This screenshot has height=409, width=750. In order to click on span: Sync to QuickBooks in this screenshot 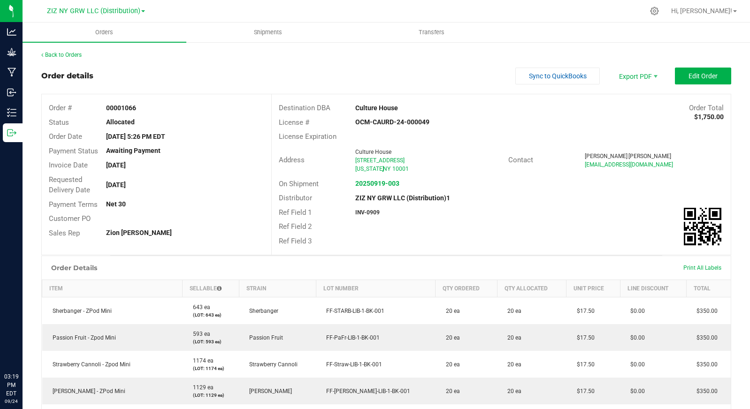, I will do `click(558, 76)`.